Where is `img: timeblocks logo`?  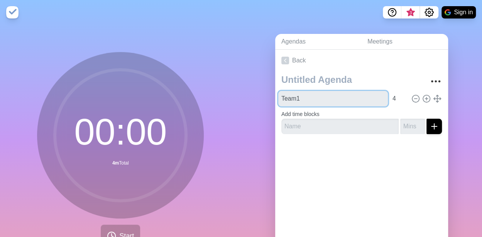
img: timeblocks logo is located at coordinates (12, 12).